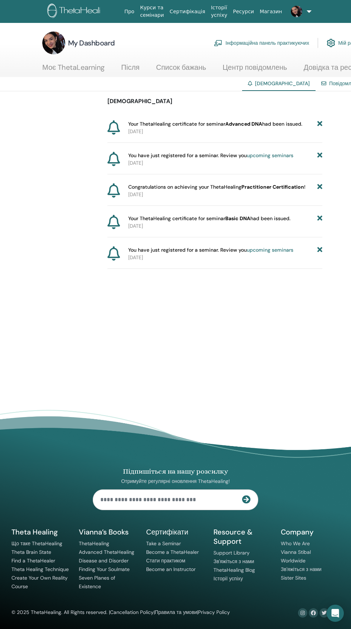  I want to click on a: Privacy Policy, so click(214, 612).